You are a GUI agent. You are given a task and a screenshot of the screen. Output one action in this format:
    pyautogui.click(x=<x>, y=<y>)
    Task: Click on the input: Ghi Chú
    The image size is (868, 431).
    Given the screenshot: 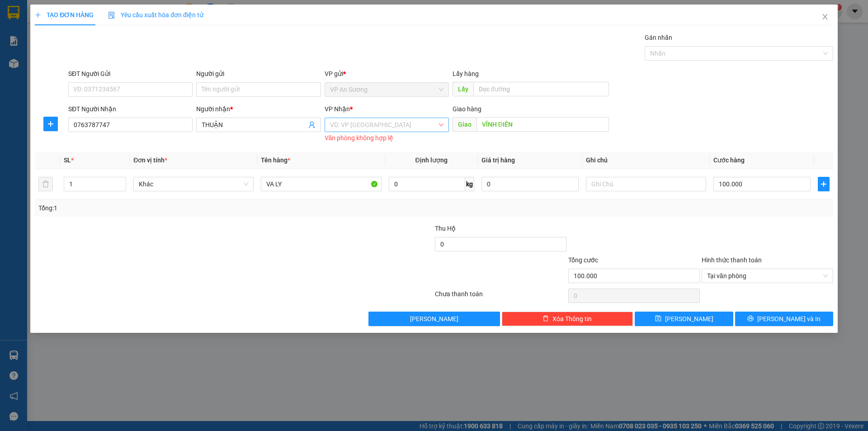 What is the action you would take?
    pyautogui.click(x=646, y=184)
    